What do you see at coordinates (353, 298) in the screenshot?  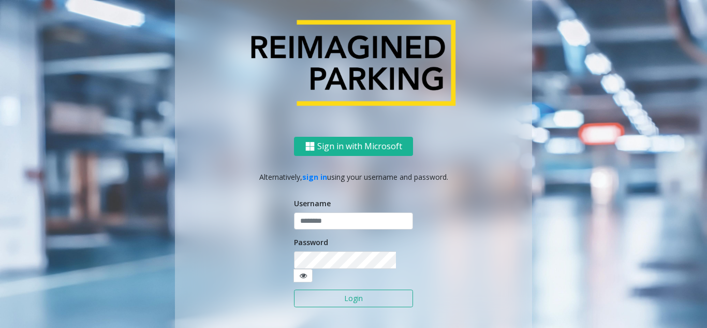 I see `button: Login` at bounding box center [353, 298].